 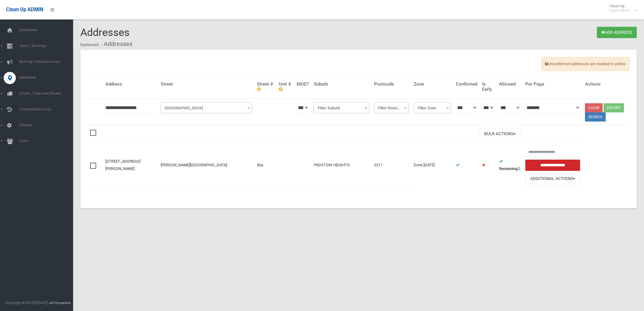 What do you see at coordinates (595, 117) in the screenshot?
I see `button: Search` at bounding box center [595, 117].